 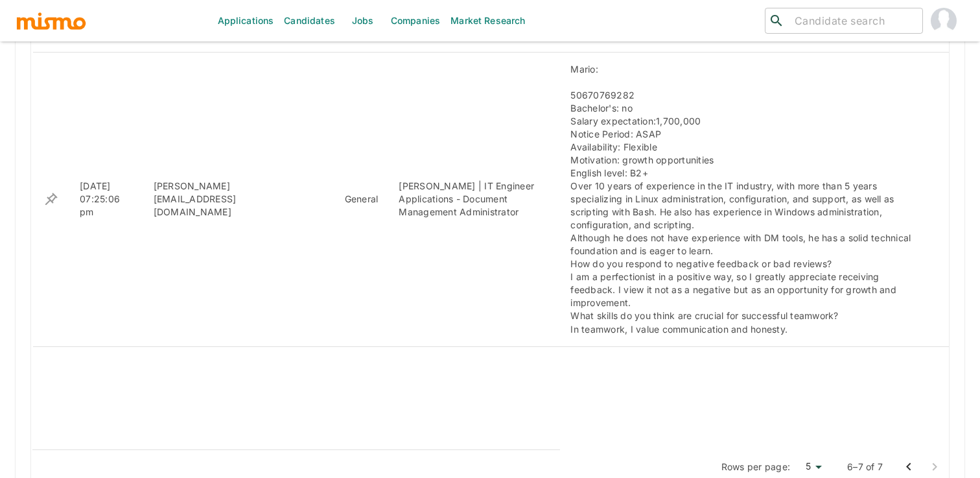 I want to click on input: Candidate search, so click(x=853, y=21).